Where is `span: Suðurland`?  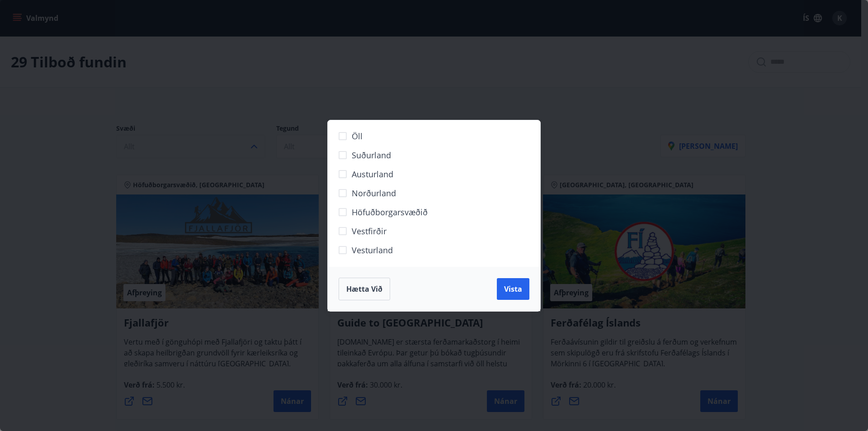
span: Suðurland is located at coordinates (371, 155).